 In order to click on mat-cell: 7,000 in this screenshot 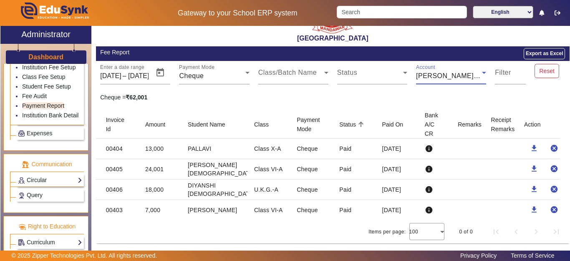, I will do `click(160, 210)`.